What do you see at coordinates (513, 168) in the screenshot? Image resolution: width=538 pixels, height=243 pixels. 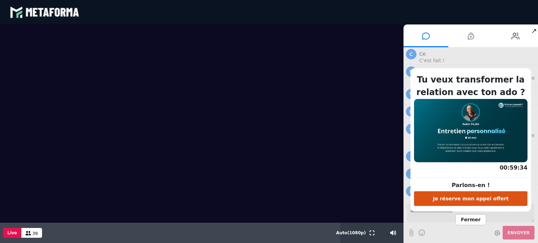 I see `span: 00:59:34` at bounding box center [513, 168].